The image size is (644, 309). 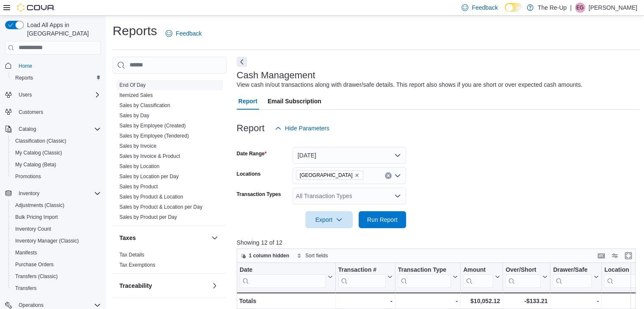 I want to click on a: Sales by Product & Location, so click(x=151, y=197).